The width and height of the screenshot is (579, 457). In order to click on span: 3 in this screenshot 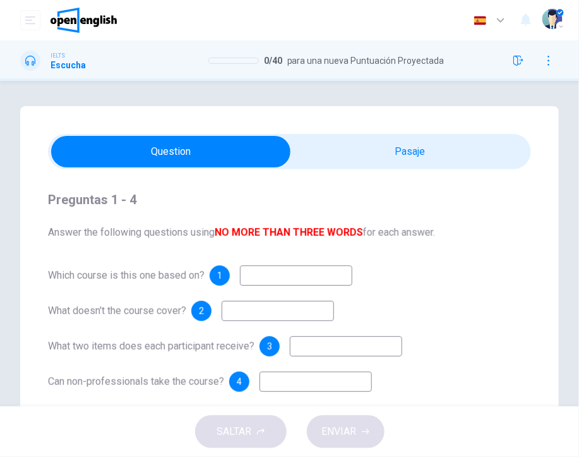, I will do `click(270, 346)`.